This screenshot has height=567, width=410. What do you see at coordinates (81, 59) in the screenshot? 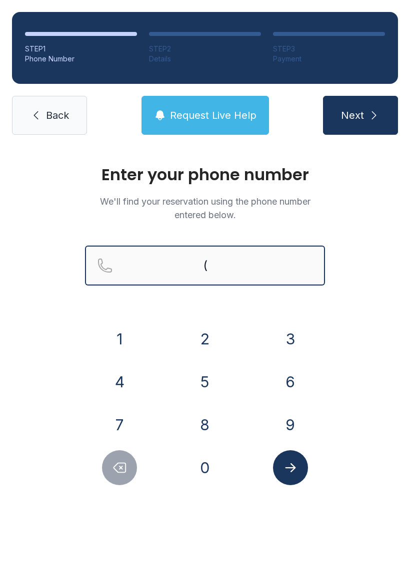
I see `div: Phone Number` at bounding box center [81, 59].